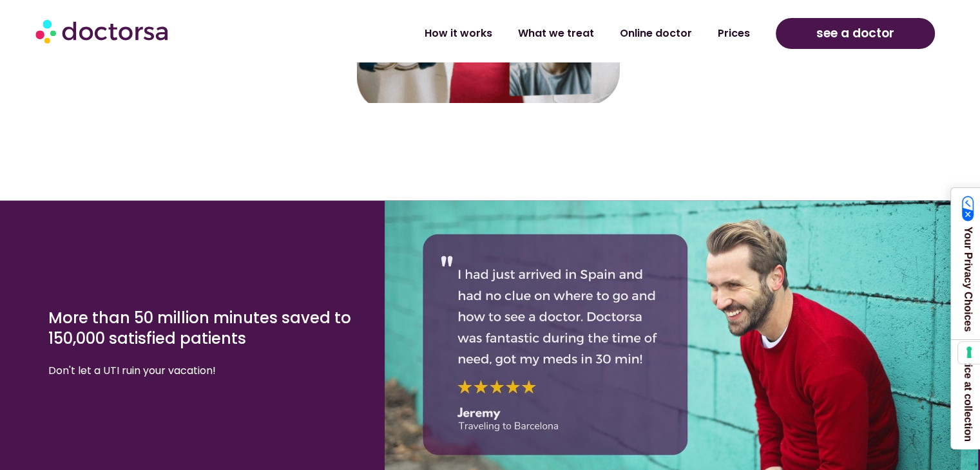 This screenshot has height=470, width=980. I want to click on a: see a doctor, so click(855, 34).